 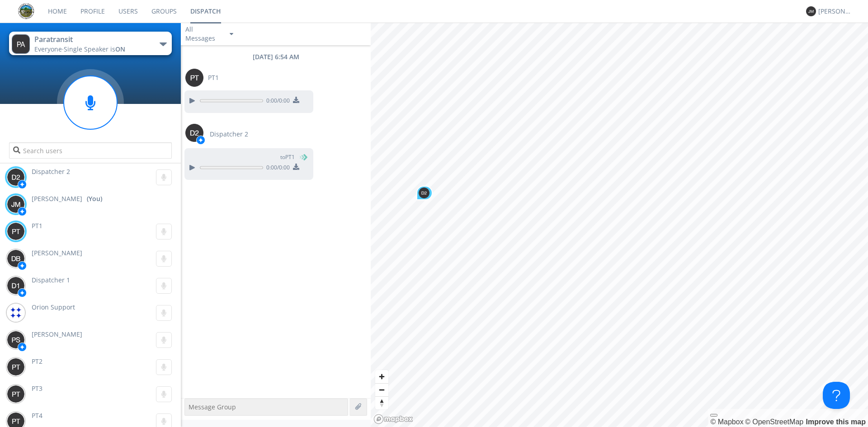 What do you see at coordinates (382, 376) in the screenshot?
I see `button: Zoom in` at bounding box center [382, 376].